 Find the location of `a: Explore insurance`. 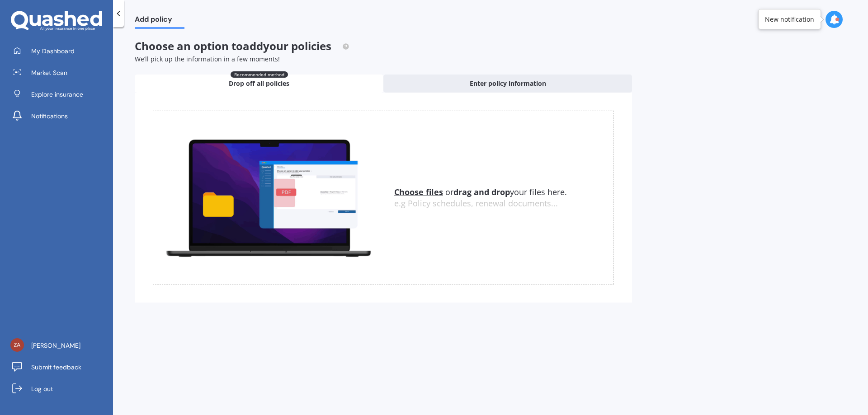

a: Explore insurance is located at coordinates (60, 94).